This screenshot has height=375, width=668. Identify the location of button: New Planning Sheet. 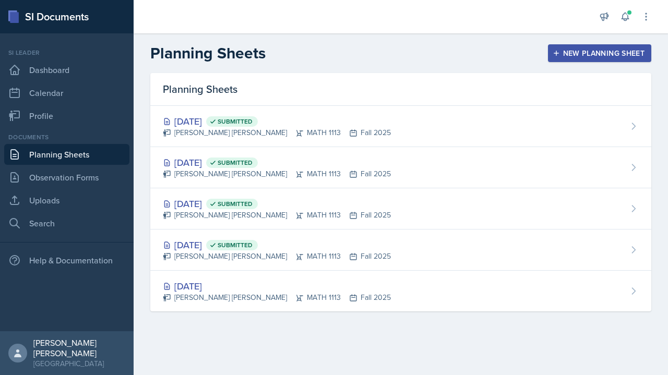
(600, 53).